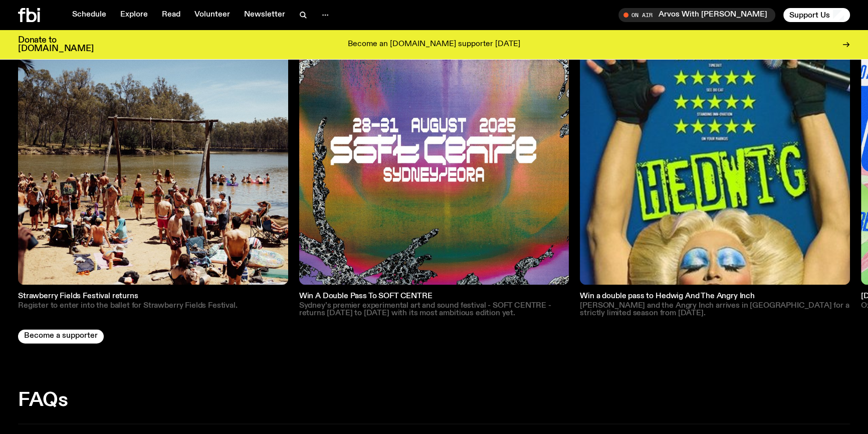 The image size is (868, 434). Describe the element at coordinates (153, 150) in the screenshot. I see `img: Crowd gathered on the shore of the beach.` at that location.